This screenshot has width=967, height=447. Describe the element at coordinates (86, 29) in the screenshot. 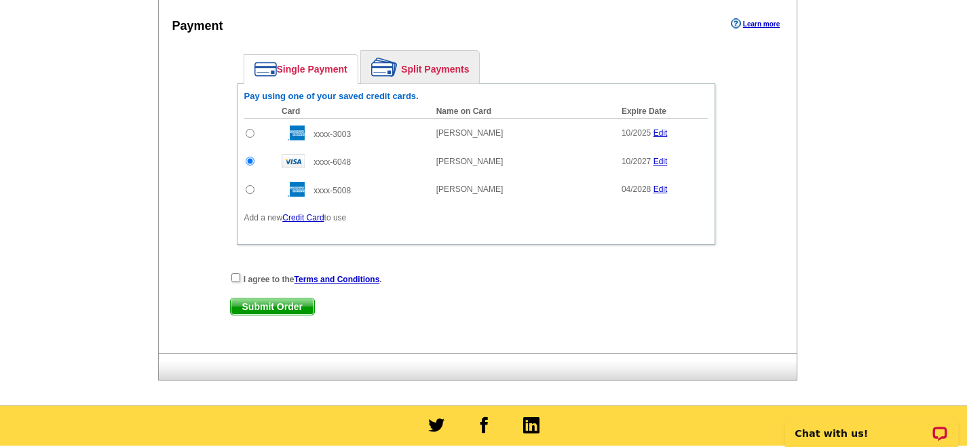

I see `p: Chat with us!` at that location.